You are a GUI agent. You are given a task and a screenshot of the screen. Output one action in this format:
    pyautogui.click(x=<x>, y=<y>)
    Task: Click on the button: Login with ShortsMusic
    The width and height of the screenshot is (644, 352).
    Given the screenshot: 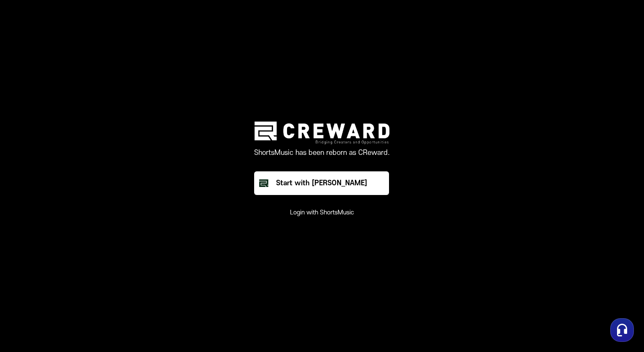 What is the action you would take?
    pyautogui.click(x=322, y=213)
    